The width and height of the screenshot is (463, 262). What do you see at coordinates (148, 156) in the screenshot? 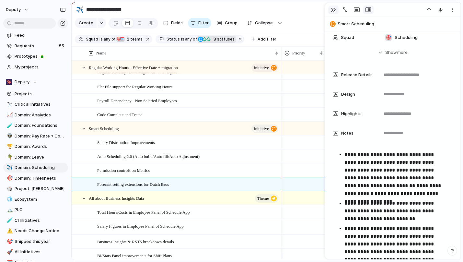
I see `span: Auto Scheduling 2.0 (Auto build/Auto fill/Auto Adjustment)` at bounding box center [148, 156].